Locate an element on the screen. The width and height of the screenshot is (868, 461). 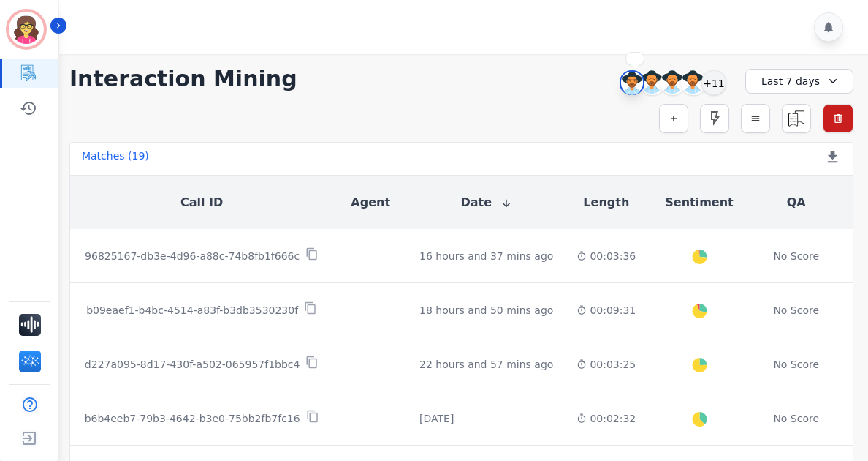
h1: Interaction Mining is located at coordinates (184, 79).